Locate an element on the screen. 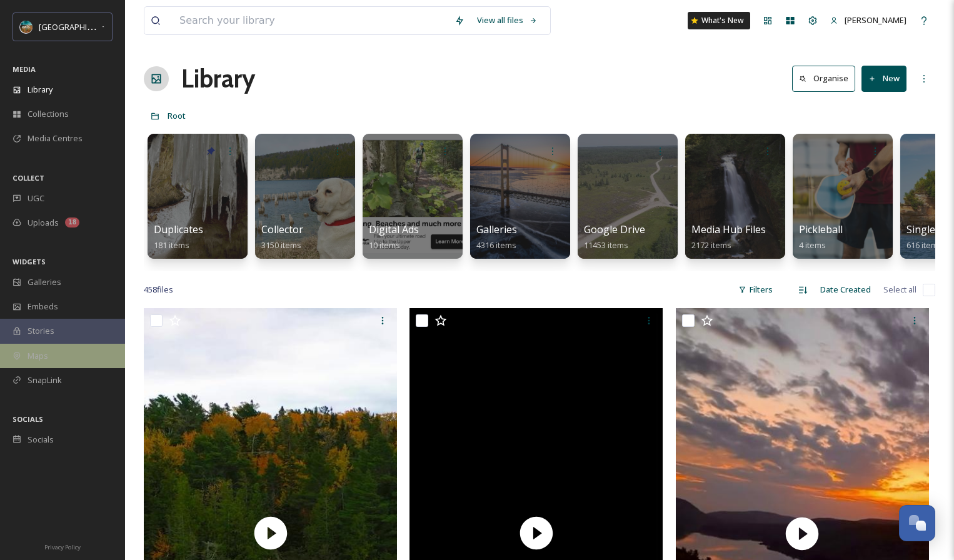 This screenshot has height=560, width=954. a: Collector3150 items is located at coordinates (282, 237).